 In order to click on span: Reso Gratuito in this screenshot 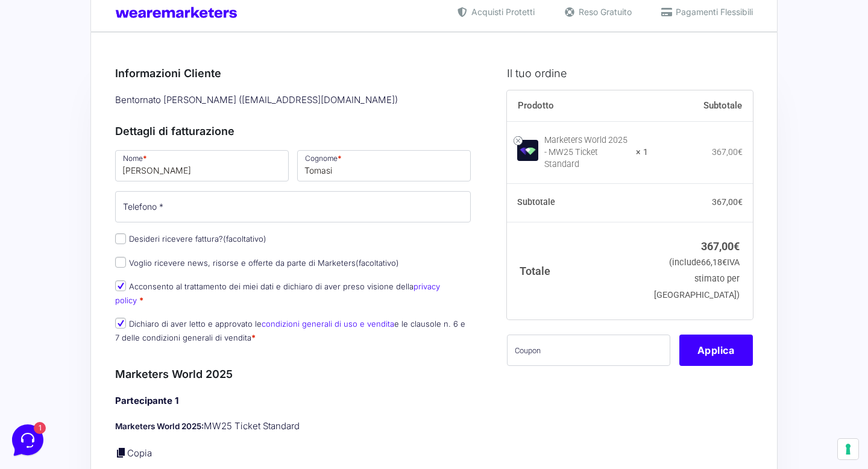, I will do `click(604, 12)`.